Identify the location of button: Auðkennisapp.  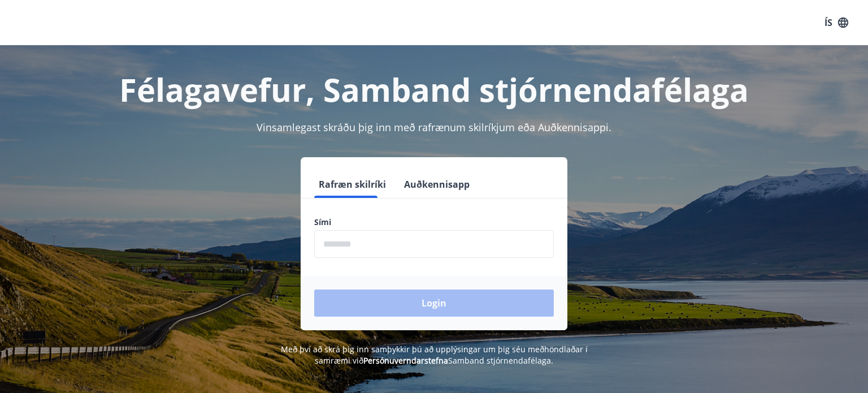
(437, 185).